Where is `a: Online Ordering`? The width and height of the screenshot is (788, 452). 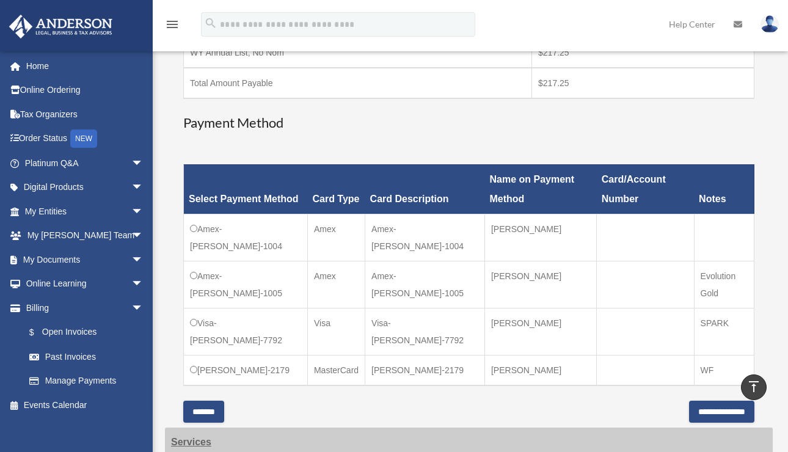 a: Online Ordering is located at coordinates (85, 90).